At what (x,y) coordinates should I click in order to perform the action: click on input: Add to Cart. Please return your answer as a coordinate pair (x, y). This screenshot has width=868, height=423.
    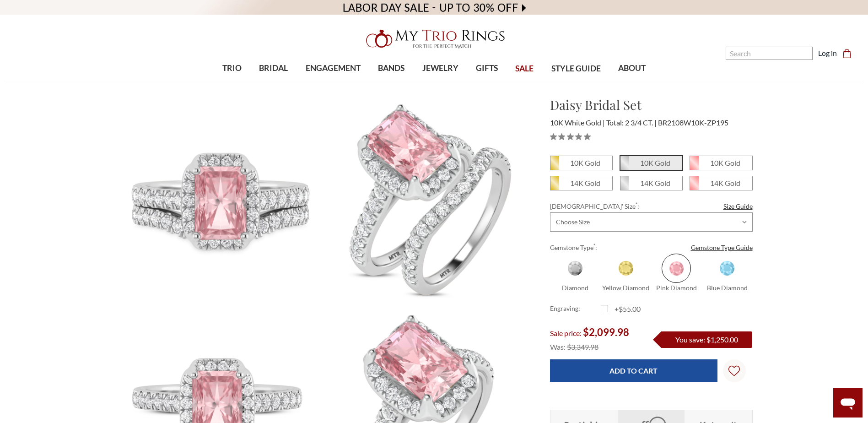
    Looking at the image, I should click on (634, 371).